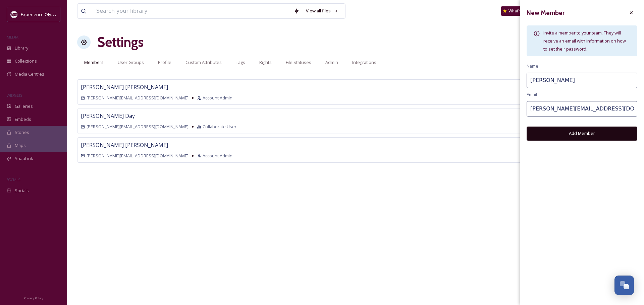 This screenshot has width=644, height=305. Describe the element at coordinates (191, 11) in the screenshot. I see `input: Search your library` at that location.